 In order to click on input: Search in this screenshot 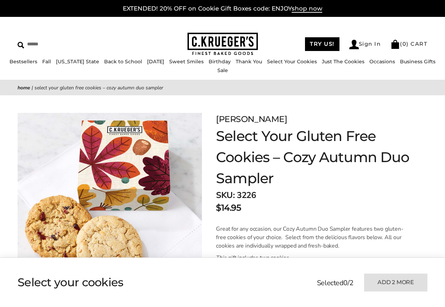, I will do `click(64, 44)`.